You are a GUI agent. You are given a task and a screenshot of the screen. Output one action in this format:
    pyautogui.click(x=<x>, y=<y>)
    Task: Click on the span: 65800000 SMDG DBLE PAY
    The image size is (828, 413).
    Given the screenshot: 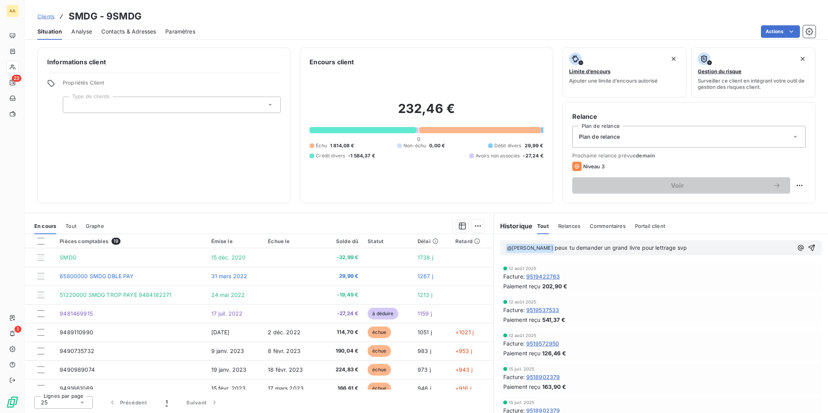 What is the action you would take?
    pyautogui.click(x=97, y=276)
    